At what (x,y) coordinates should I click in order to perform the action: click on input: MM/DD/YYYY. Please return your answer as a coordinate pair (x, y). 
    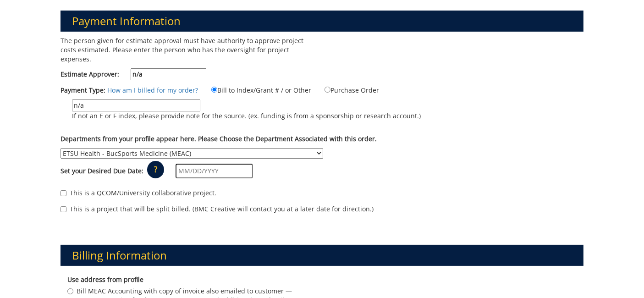
    Looking at the image, I should click on (214, 171).